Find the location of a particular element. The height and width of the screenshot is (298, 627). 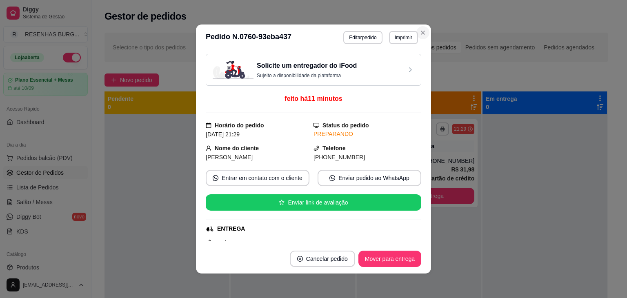

button: Imprimir is located at coordinates (403, 38).